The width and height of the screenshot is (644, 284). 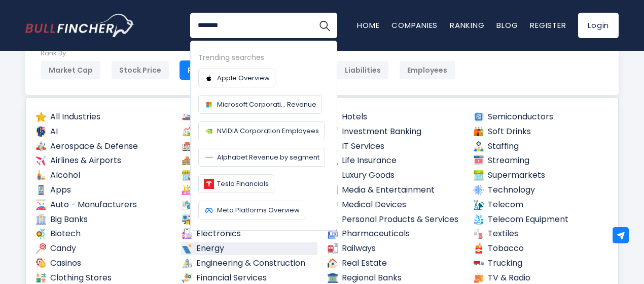 What do you see at coordinates (395, 175) in the screenshot?
I see `a: Luxury Goods` at bounding box center [395, 175].